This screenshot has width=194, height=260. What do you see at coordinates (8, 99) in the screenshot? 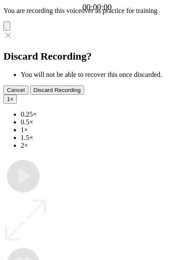
I see `span: 1` at bounding box center [8, 99].